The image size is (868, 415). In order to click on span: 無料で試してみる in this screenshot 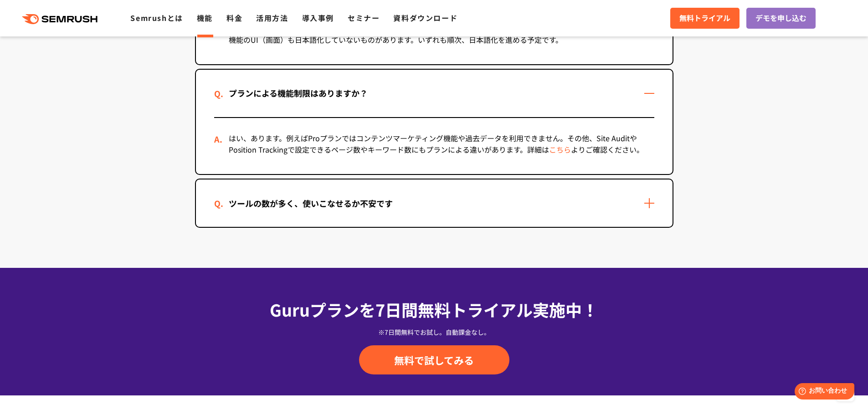, I will do `click(433, 360)`.